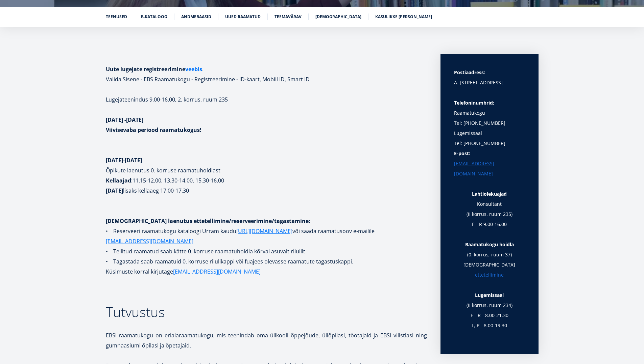  I want to click on strong: Telefoninumbrid:, so click(474, 102).